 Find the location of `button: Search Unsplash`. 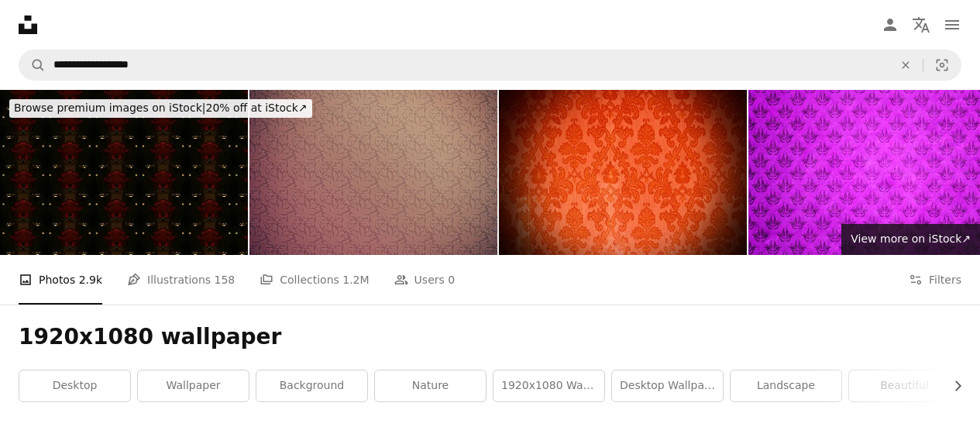

button: Search Unsplash is located at coordinates (33, 65).